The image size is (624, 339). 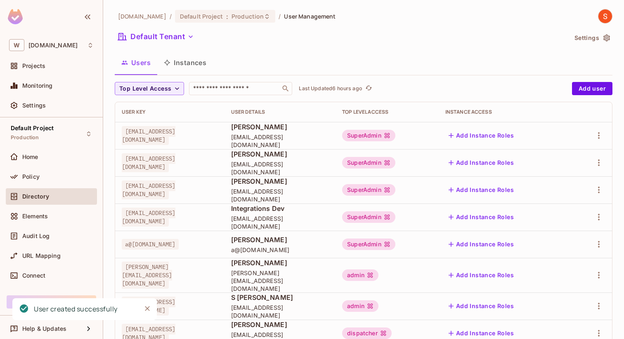 I want to click on span: Home, so click(x=30, y=157).